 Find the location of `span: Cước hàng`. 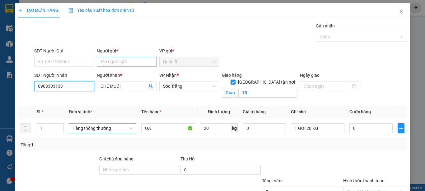

span: Cước hàng is located at coordinates (360, 111).